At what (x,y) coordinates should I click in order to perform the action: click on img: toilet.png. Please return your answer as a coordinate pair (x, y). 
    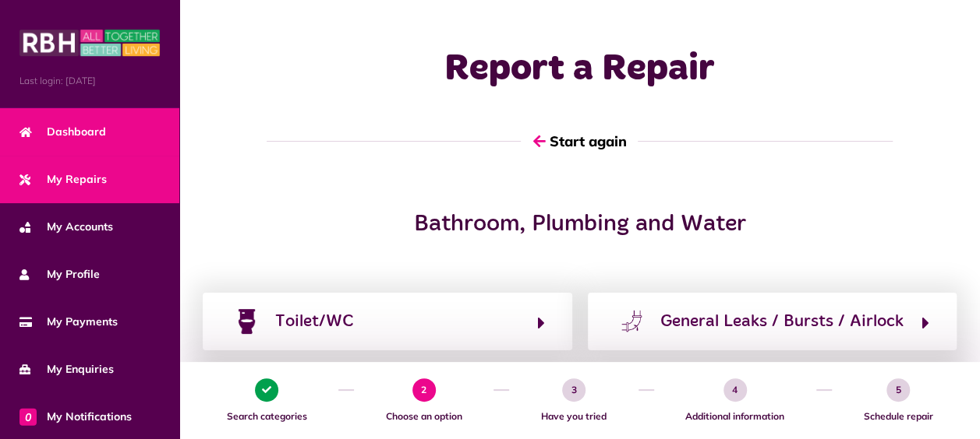
    Looking at the image, I should click on (247, 321).